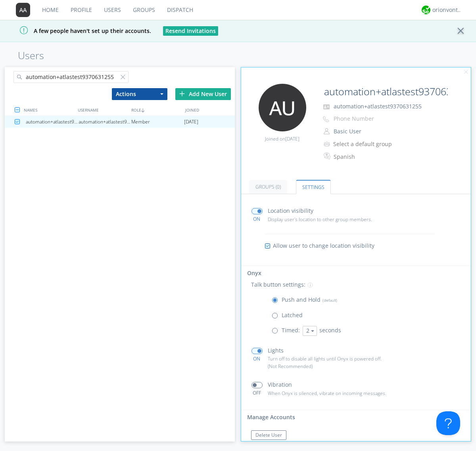 The image size is (476, 451). What do you see at coordinates (327, 143) in the screenshot?
I see `img: icon-alert-users-thin-outline.svg` at bounding box center [327, 143].